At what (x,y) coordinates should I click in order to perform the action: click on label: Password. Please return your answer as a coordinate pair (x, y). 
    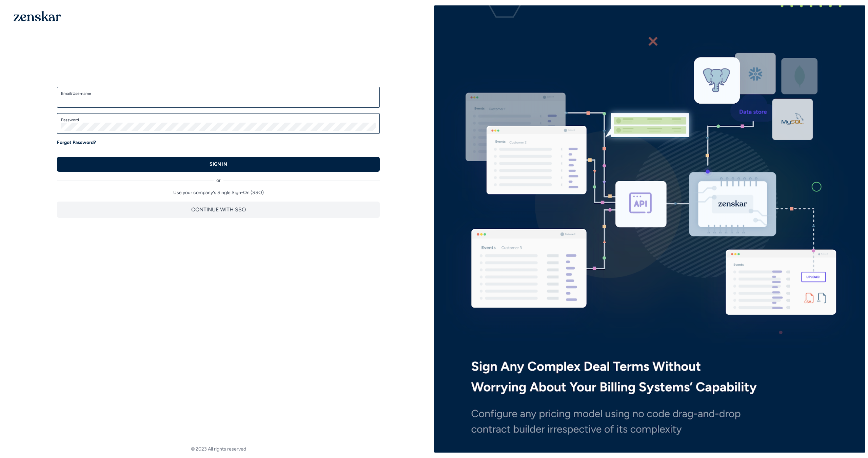
    Looking at the image, I should click on (218, 120).